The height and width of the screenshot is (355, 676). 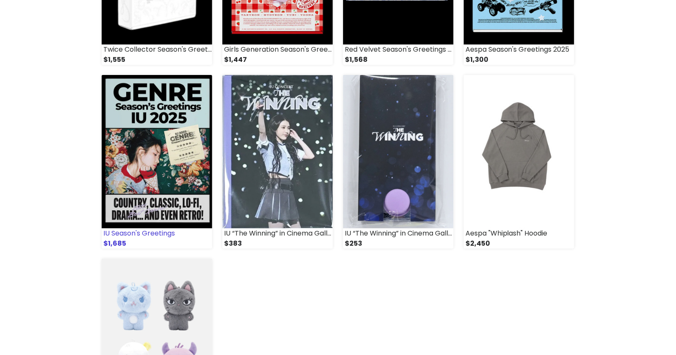 What do you see at coordinates (519, 50) in the screenshot?
I see `div: Aespa Season's Greetings 2025` at bounding box center [519, 50].